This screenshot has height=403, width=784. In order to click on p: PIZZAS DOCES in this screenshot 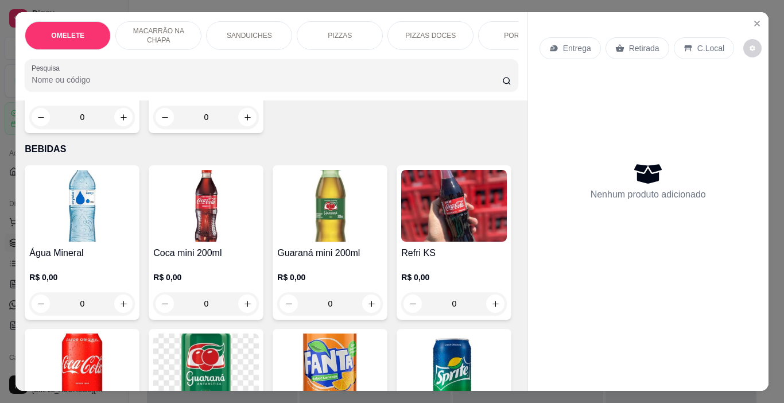, I will do `click(431, 36)`.